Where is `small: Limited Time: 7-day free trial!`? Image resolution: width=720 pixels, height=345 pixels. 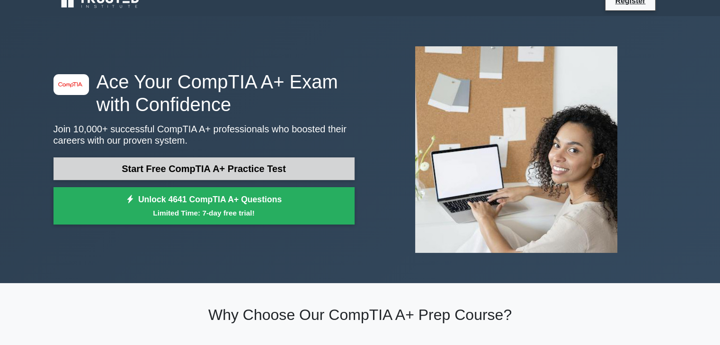 small: Limited Time: 7-day free trial! is located at coordinates (204, 213).